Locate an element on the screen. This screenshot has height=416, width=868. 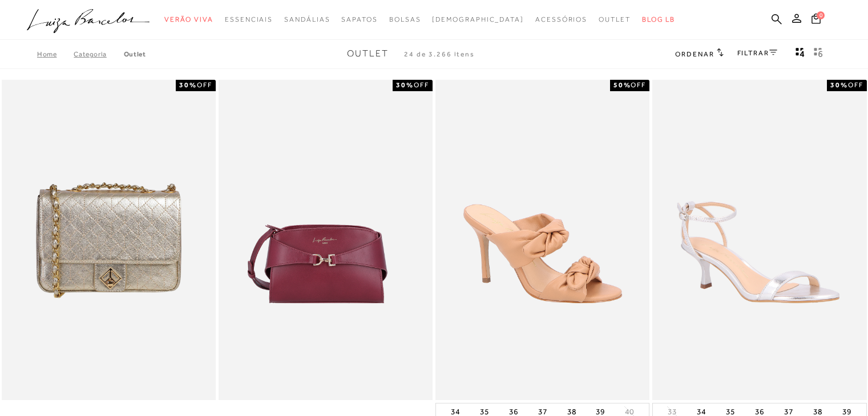
span: Sapatos is located at coordinates (359, 20).